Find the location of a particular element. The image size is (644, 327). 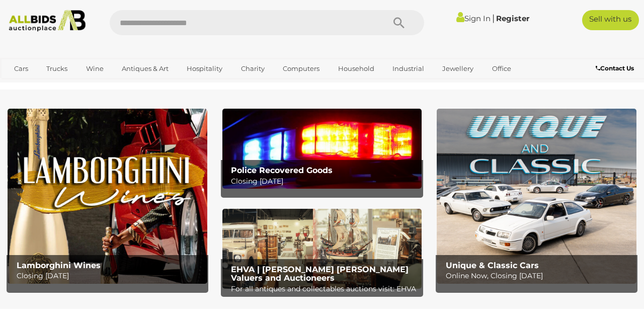

a: Office is located at coordinates (502, 68).